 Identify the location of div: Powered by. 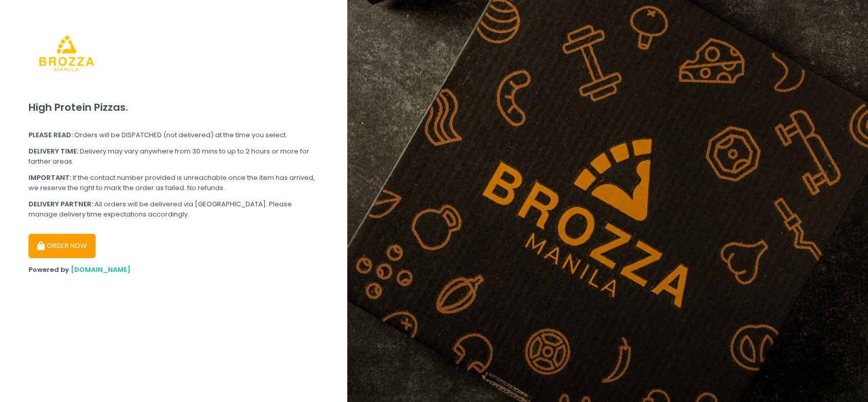
(173, 270).